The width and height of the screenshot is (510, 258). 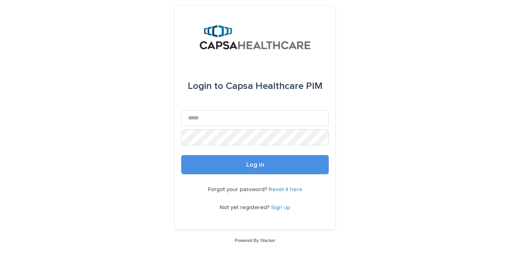 What do you see at coordinates (255, 86) in the screenshot?
I see `div: Capsa Healthcare PIM` at bounding box center [255, 86].